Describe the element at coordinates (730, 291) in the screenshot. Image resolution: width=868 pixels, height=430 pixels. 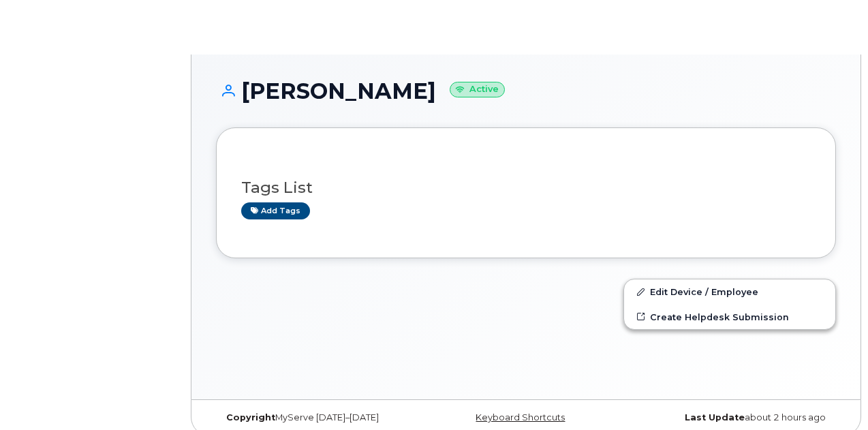
I see `a: Edit Device / Employee` at that location.